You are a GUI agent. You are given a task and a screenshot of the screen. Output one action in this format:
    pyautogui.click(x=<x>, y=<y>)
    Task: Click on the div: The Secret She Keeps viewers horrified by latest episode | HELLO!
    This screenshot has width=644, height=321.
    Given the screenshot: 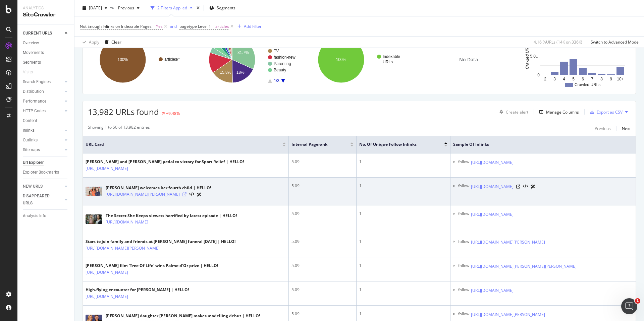 What is the action you would take?
    pyautogui.click(x=171, y=216)
    